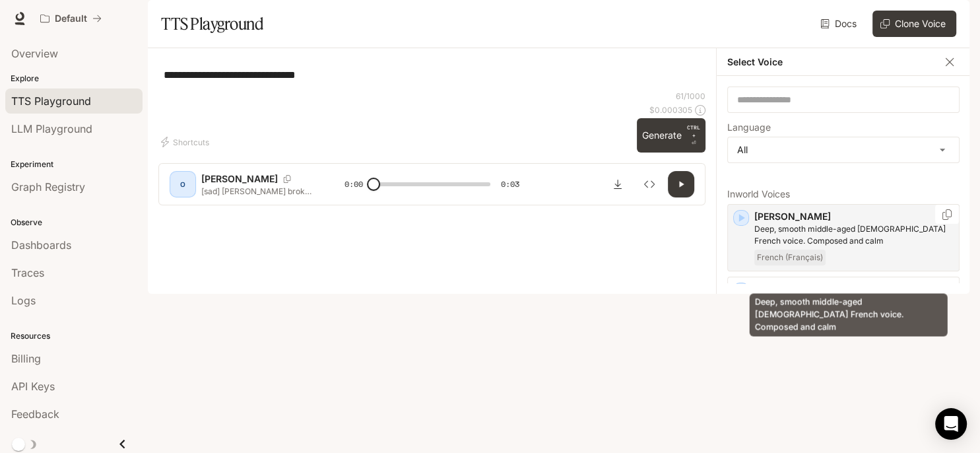 Image resolution: width=980 pixels, height=453 pixels. I want to click on button: Inspect, so click(649, 184).